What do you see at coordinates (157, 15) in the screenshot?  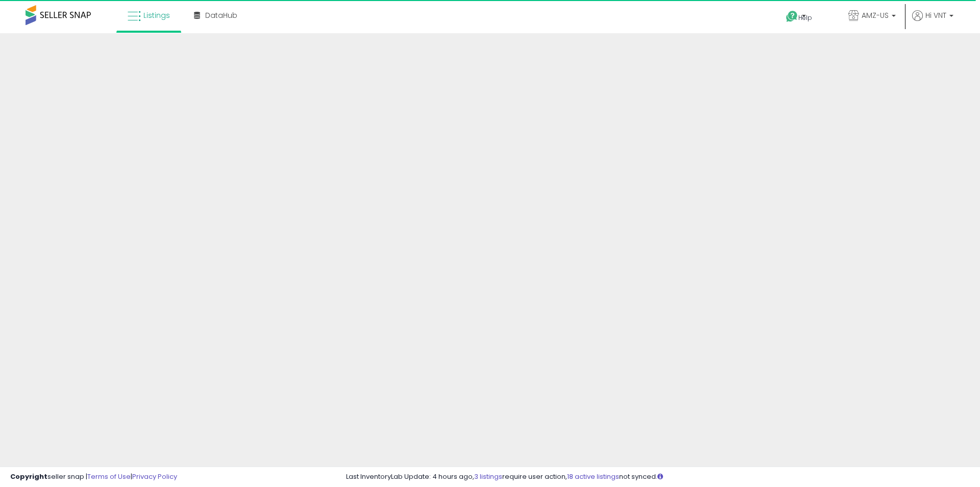 I see `span: Listings` at bounding box center [157, 15].